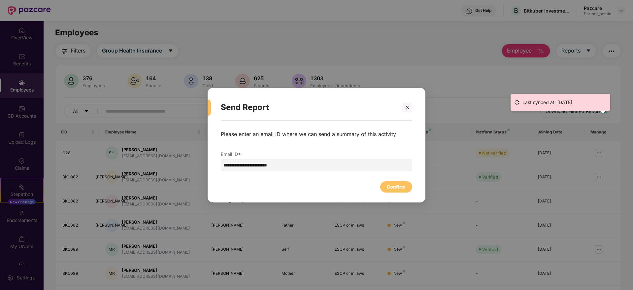  What do you see at coordinates (407, 107) in the screenshot?
I see `span: close` at bounding box center [407, 107].